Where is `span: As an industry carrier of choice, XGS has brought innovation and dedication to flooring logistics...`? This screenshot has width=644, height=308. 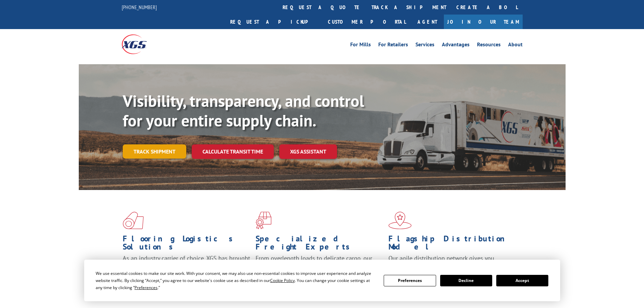
span: As an industry carrier of choice, XGS has brought innovation and dedication to flooring logistics... is located at coordinates (186, 266).